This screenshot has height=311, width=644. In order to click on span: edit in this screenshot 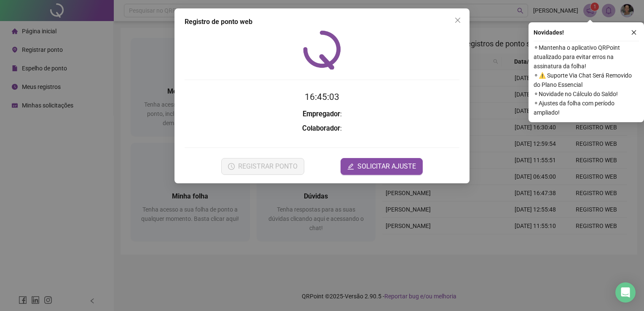, I will do `click(351, 166)`.